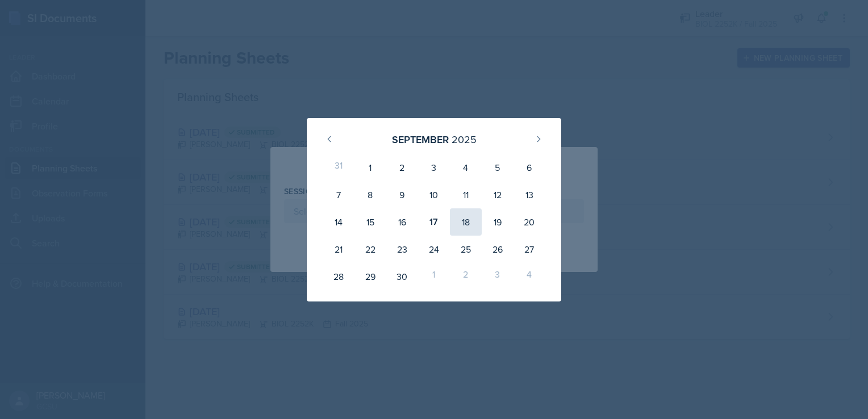  Describe the element at coordinates (339, 222) in the screenshot. I see `div: 14` at that location.